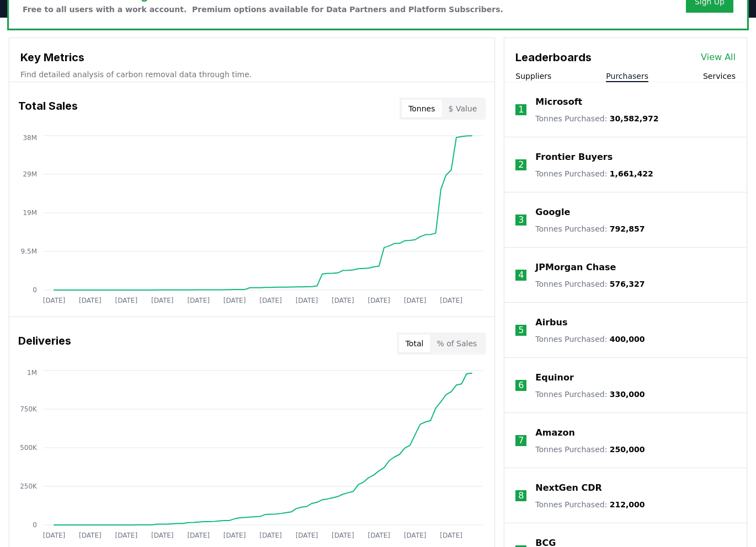 The image size is (756, 547). What do you see at coordinates (551, 322) in the screenshot?
I see `a: Airbus` at bounding box center [551, 322].